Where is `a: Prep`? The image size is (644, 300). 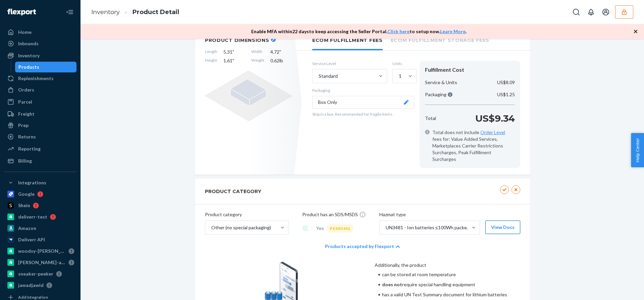
a: Prep is located at coordinates (40, 125).